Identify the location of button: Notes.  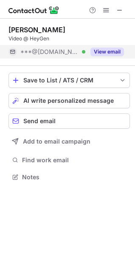
(69, 177).